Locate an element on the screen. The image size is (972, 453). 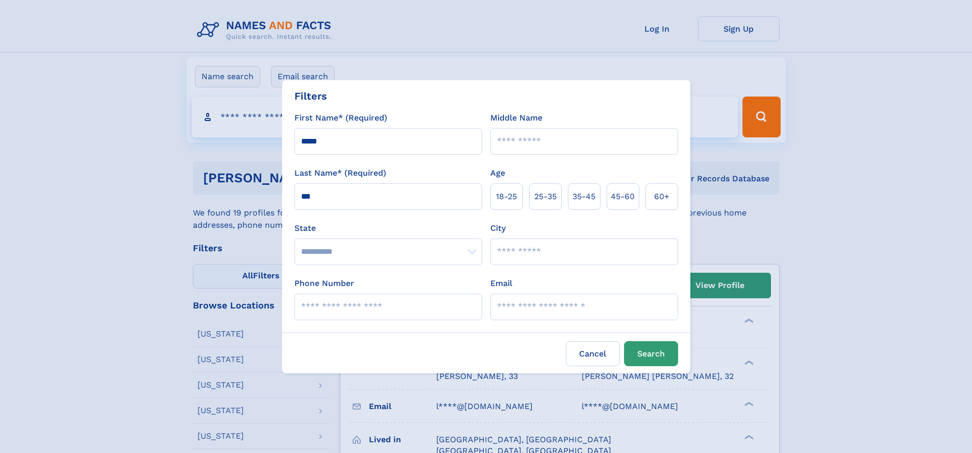
label: City is located at coordinates (498, 228).